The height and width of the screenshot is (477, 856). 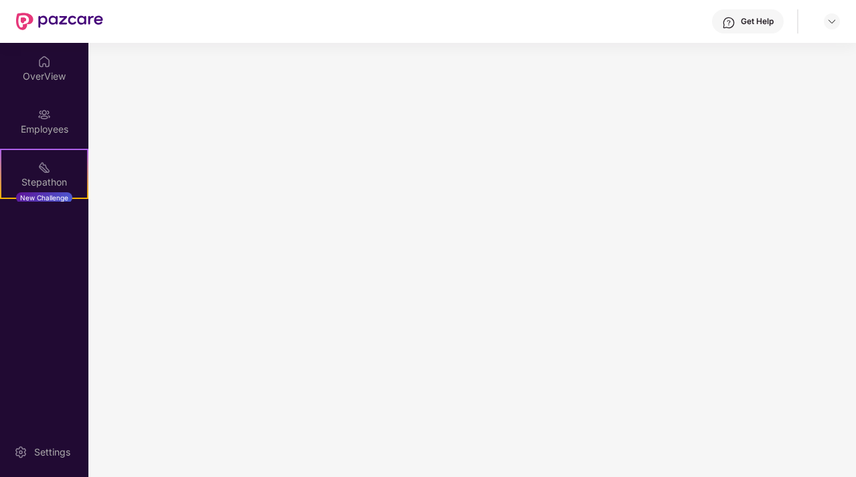 I want to click on img: svg+xml;base64,PHN2ZyBpZD0iRW1wbG95ZWVzIiB4bWxucz0iaHR0cDovL3d3dy53My5vcmcvMjAwMC9zdmciIHdpZHRoPS..., so click(x=44, y=115).